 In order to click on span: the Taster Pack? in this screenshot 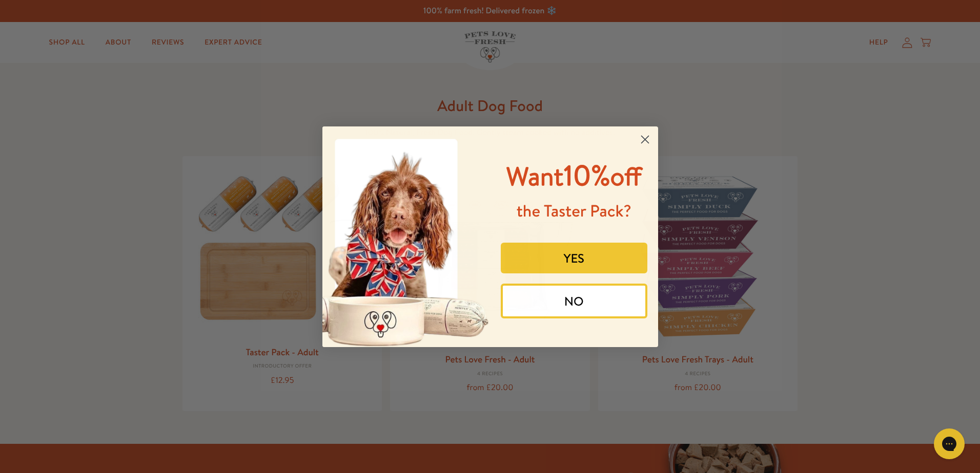, I will do `click(574, 211)`.